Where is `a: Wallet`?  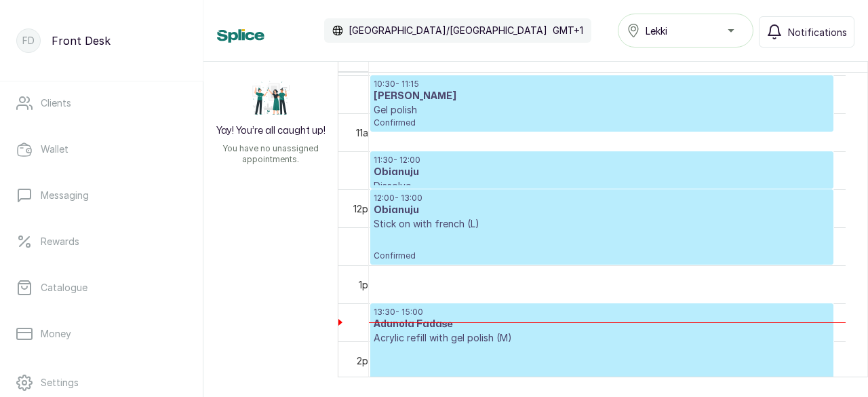
a: Wallet is located at coordinates (101, 149).